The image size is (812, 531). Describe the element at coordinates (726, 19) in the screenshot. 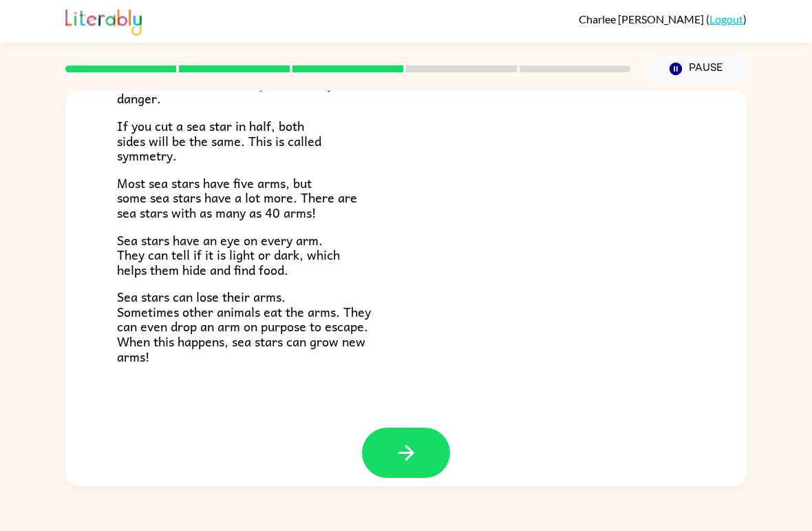

I see `a: Logout` at that location.